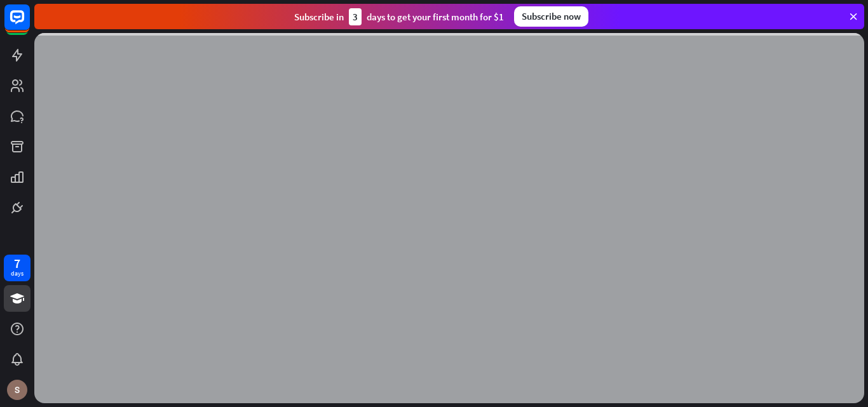 The image size is (868, 407). I want to click on div: Subscribe in days to get your first month for $1, so click(399, 17).